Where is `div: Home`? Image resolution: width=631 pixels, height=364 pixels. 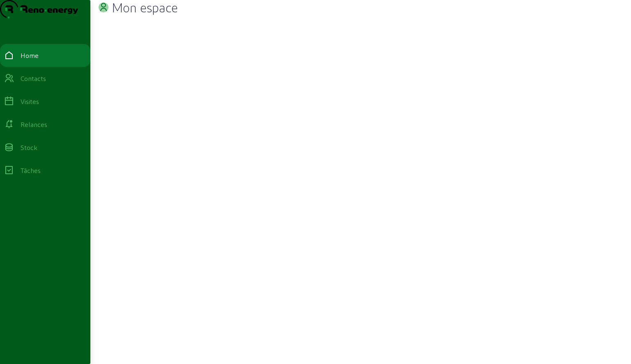 div: Home is located at coordinates (30, 56).